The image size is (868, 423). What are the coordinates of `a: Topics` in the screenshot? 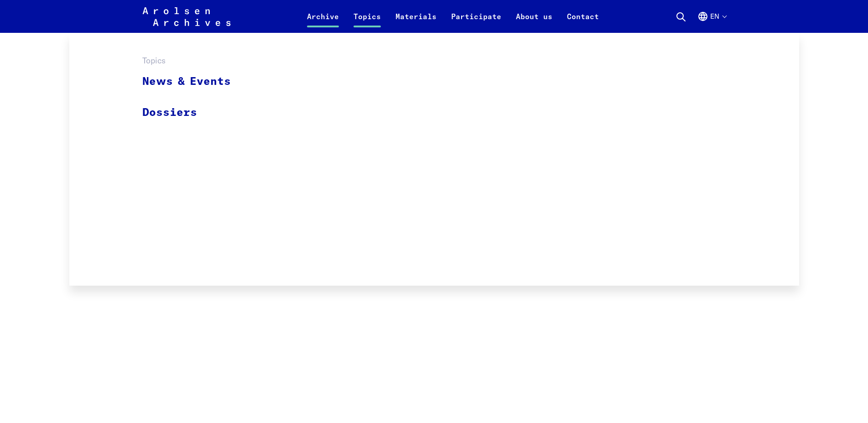 It's located at (367, 22).